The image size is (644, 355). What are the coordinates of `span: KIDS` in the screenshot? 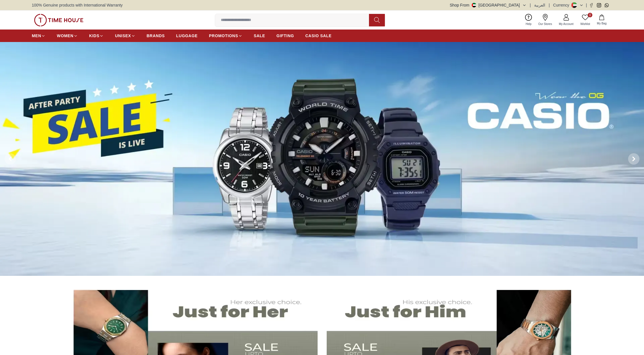 It's located at (94, 36).